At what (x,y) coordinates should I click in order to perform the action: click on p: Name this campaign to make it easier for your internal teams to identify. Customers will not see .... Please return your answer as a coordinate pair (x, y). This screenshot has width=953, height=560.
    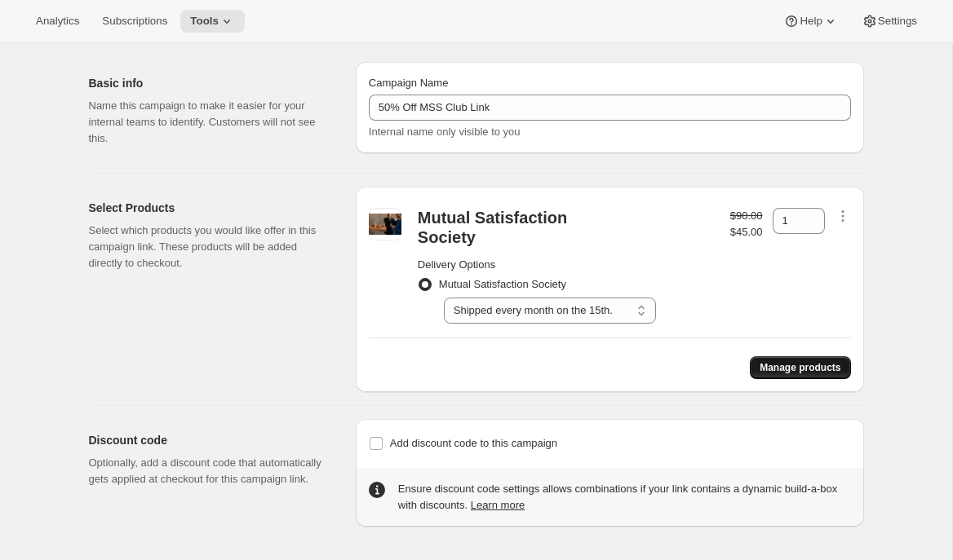
    Looking at the image, I should click on (209, 122).